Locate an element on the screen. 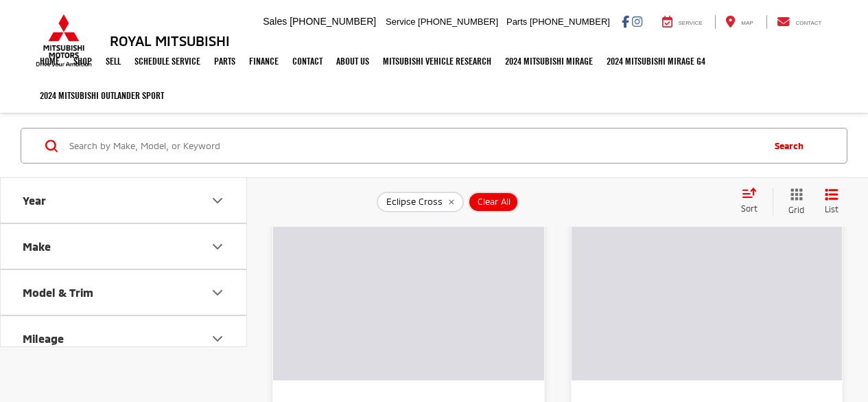 The width and height of the screenshot is (868, 402). a: Shop is located at coordinates (82, 61).